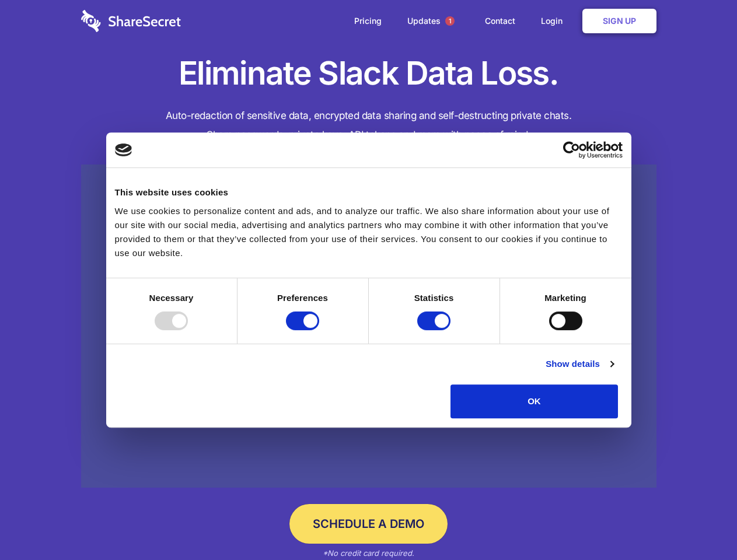 The image size is (737, 560). Describe the element at coordinates (580, 364) in the screenshot. I see `a: Show details` at that location.